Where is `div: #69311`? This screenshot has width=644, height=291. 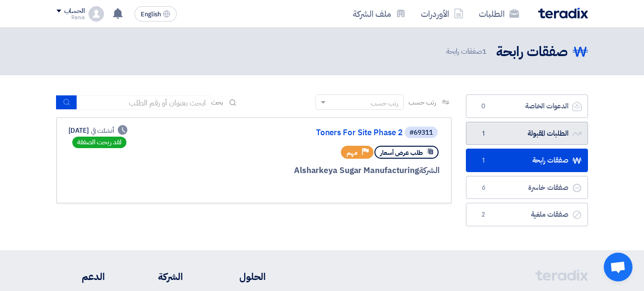 div: #69311 is located at coordinates (421, 133).